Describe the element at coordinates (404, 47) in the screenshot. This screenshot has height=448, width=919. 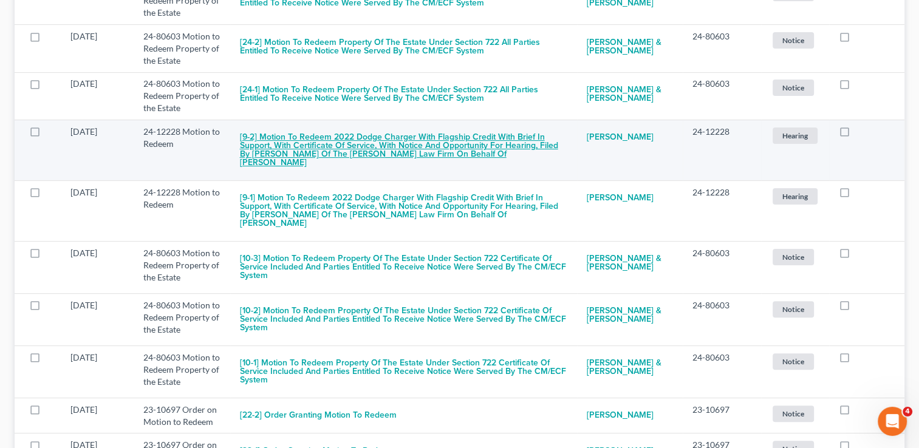
I see `button: [24-2] Motion to Redeem Property of the Estate Under Section 722 All Parties entitled to receive ...` at that location.